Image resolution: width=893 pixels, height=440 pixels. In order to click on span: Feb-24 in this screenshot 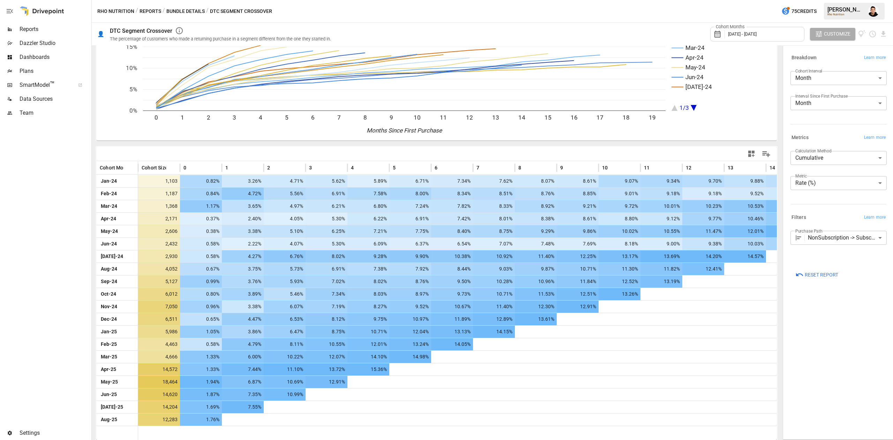, I will do `click(117, 194)`.